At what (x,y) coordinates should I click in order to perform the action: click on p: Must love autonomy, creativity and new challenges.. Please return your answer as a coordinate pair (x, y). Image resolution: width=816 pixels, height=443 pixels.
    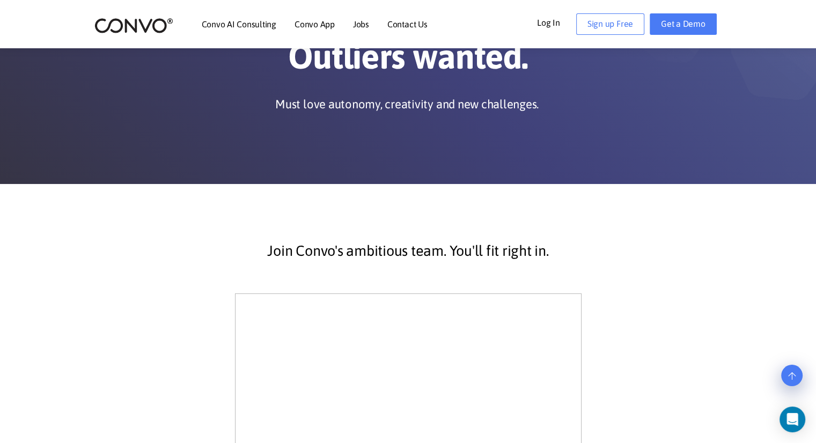
    Looking at the image, I should click on (406, 104).